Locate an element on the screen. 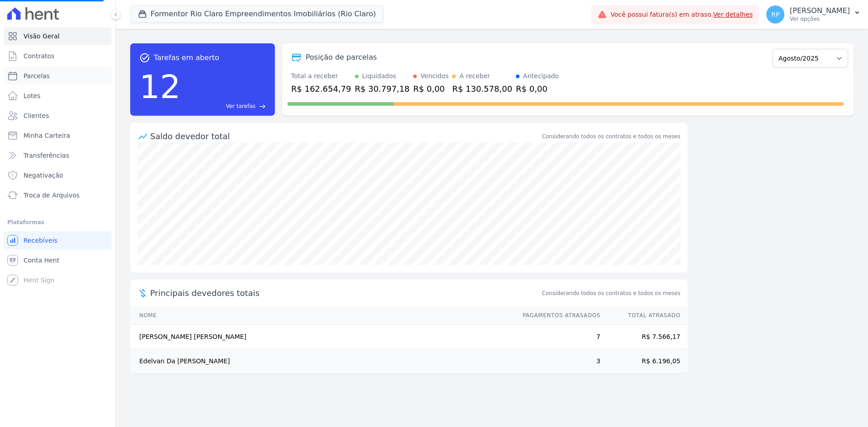  a: Clientes is located at coordinates (57, 116).